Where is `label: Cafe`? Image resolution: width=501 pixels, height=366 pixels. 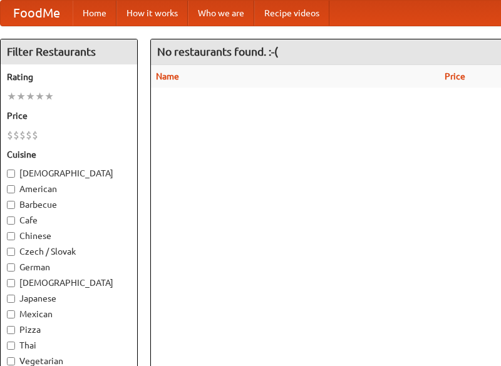 label: Cafe is located at coordinates (69, 220).